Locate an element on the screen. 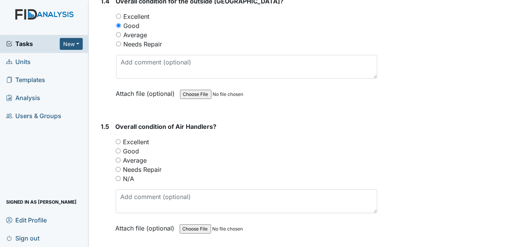  span: Edit Profile is located at coordinates (26, 220).